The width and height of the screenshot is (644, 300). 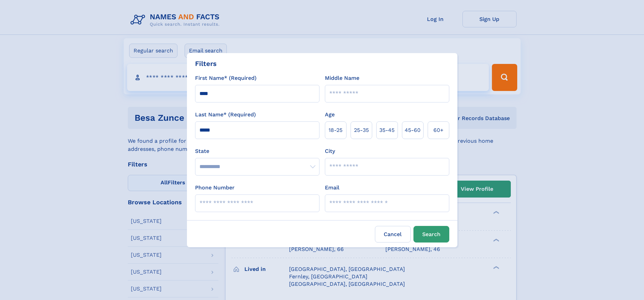 I want to click on label: Email, so click(x=332, y=188).